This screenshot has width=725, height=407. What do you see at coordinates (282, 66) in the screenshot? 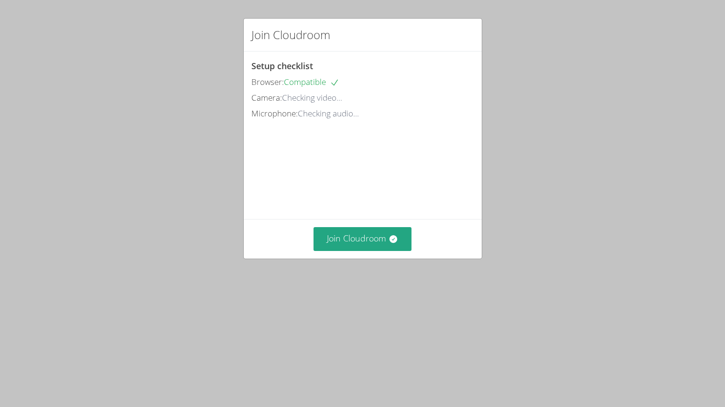
I see `span: Setup checklist` at bounding box center [282, 66].